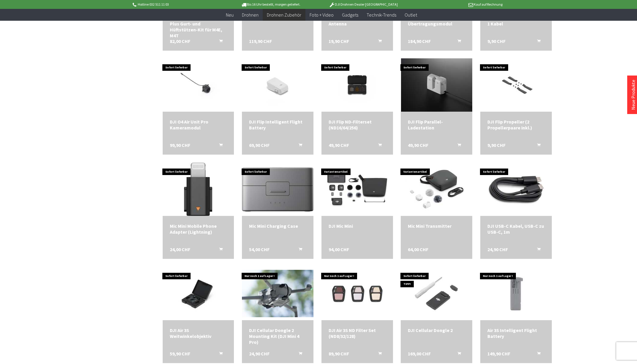  Describe the element at coordinates (382, 14) in the screenshot. I see `span: Technik-Trends` at that location.